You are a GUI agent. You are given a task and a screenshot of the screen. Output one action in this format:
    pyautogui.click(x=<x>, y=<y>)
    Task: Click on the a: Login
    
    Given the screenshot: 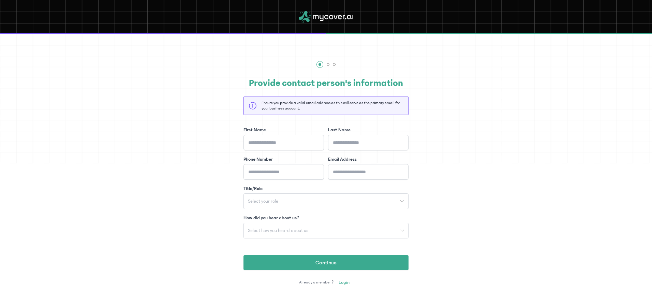 What is the action you would take?
    pyautogui.click(x=344, y=282)
    